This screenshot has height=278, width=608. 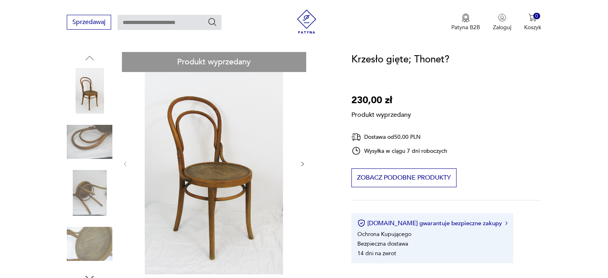 What do you see at coordinates (307, 22) in the screenshot?
I see `img: Patyna - sklep z meblami i dekoracjami vintage` at bounding box center [307, 22].